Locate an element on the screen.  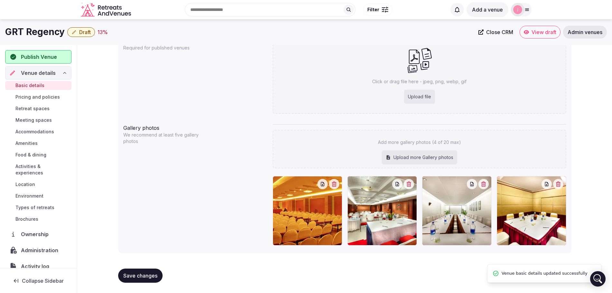
a: Retreat spaces is located at coordinates (38, 109).